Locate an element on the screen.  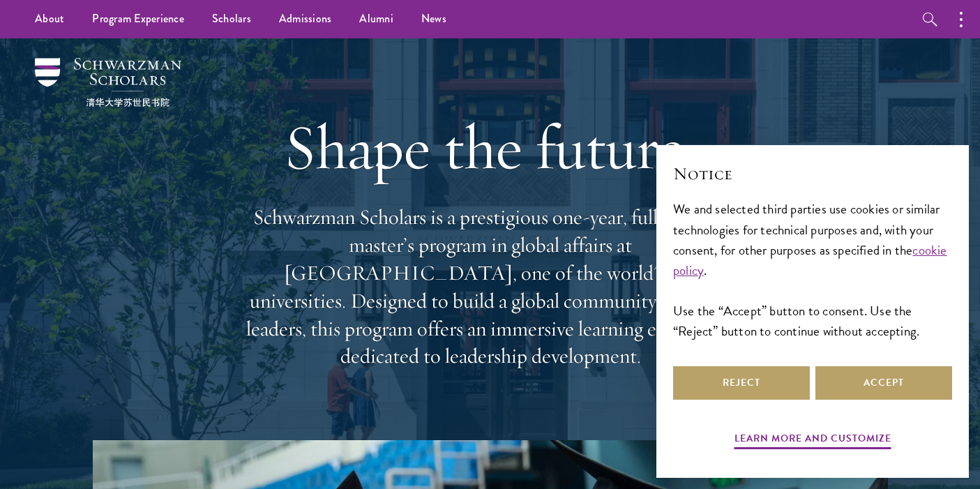
h2: Notice is located at coordinates (812, 174).